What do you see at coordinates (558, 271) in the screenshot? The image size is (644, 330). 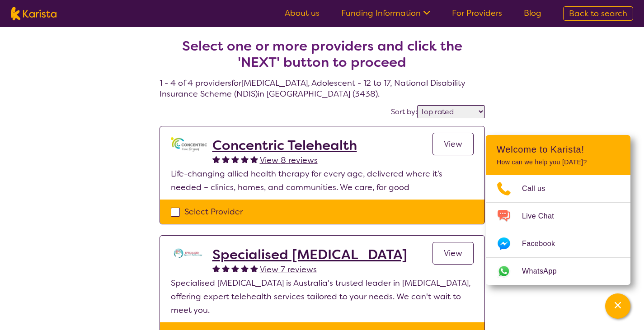 I see `a: Web link opens in a new tab.` at bounding box center [558, 271].